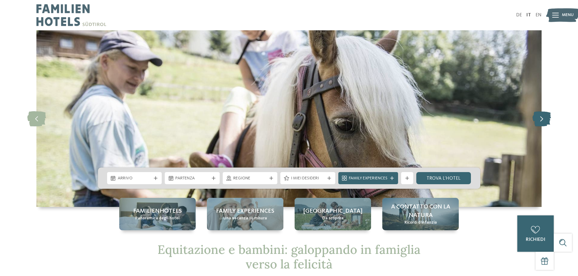 Image resolution: width=578 pixels, height=276 pixels. I want to click on a: IT, so click(528, 15).